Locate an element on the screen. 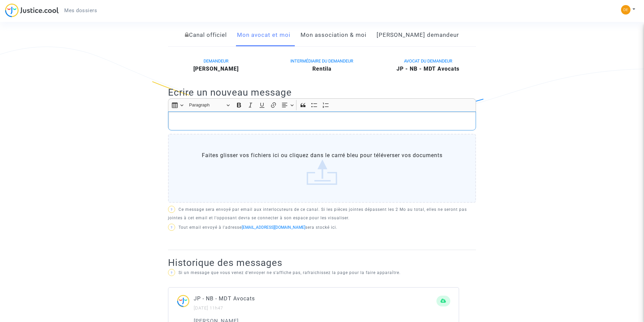  div: Editor toolbar is located at coordinates (322, 105).